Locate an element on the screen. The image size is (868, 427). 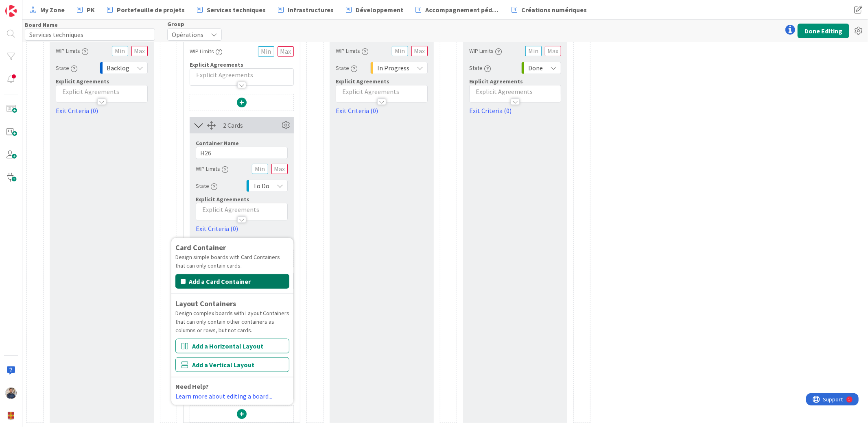
button: Add a Card Container is located at coordinates (233, 282).